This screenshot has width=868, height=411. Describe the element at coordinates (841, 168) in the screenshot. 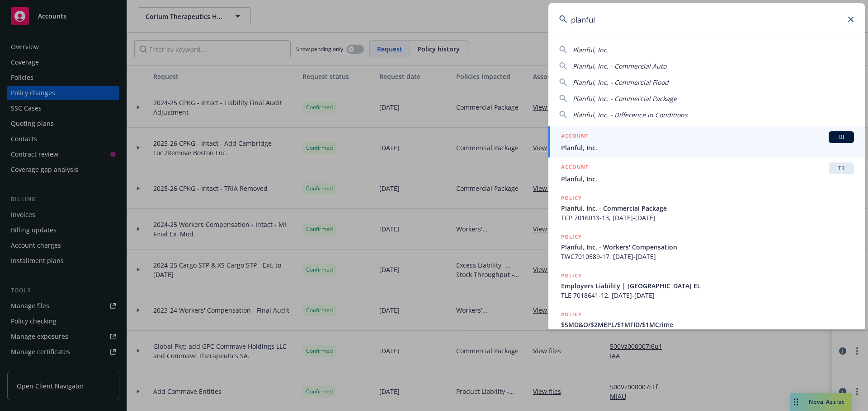

I see `span: TR` at that location.